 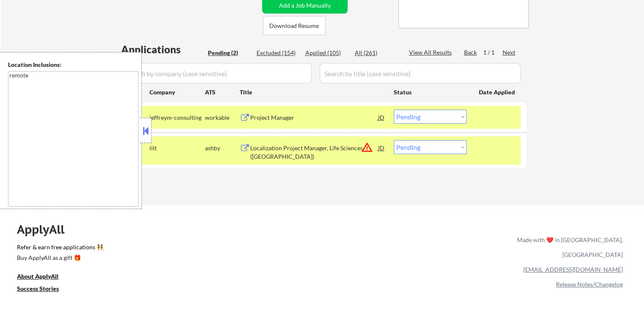 What do you see at coordinates (38, 276) in the screenshot?
I see `u: About ApplyAll` at bounding box center [38, 276].